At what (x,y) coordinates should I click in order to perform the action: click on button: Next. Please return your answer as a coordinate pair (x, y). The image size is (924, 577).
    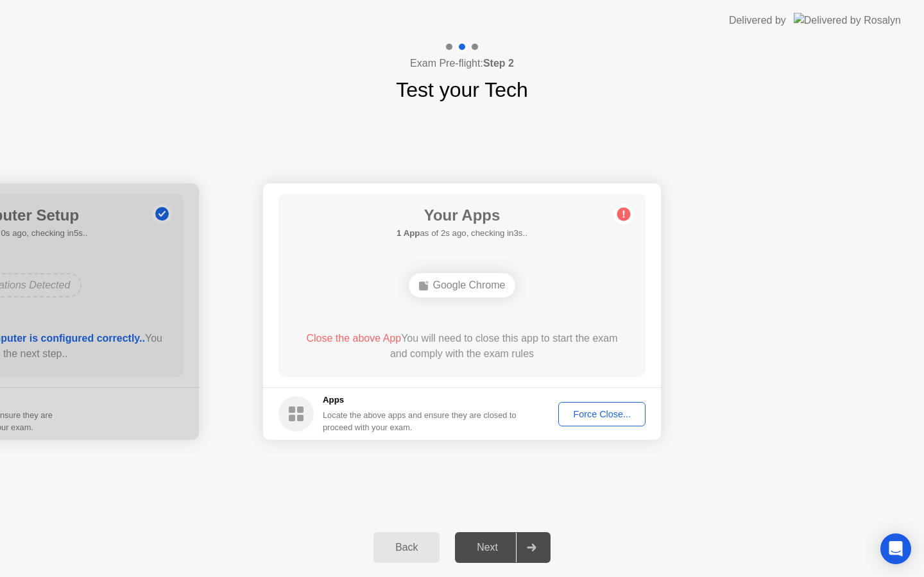
    Looking at the image, I should click on (502, 548).